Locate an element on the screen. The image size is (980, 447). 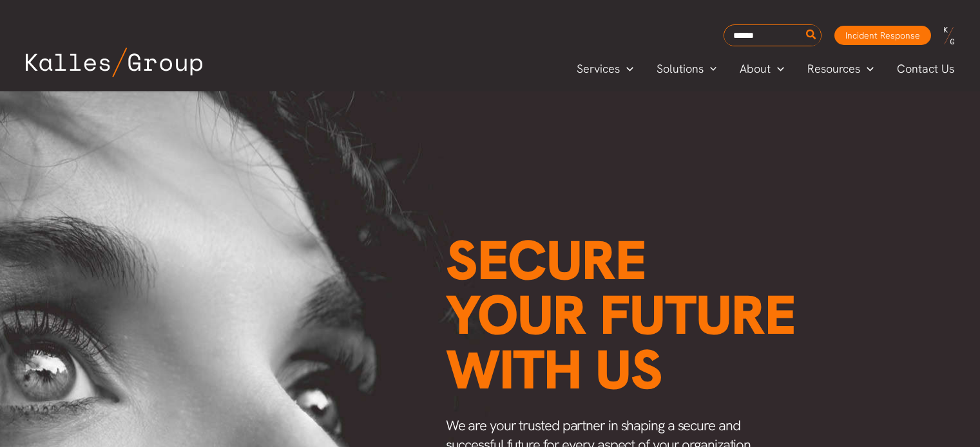
a: Contact Us is located at coordinates (925, 69).